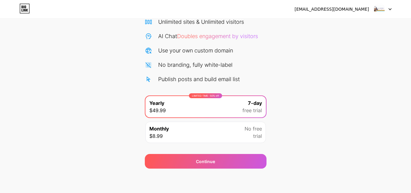 Image resolution: width=411 pixels, height=193 pixels. What do you see at coordinates (380, 9) in the screenshot?
I see `img: neerajdiagnostic` at bounding box center [380, 9].